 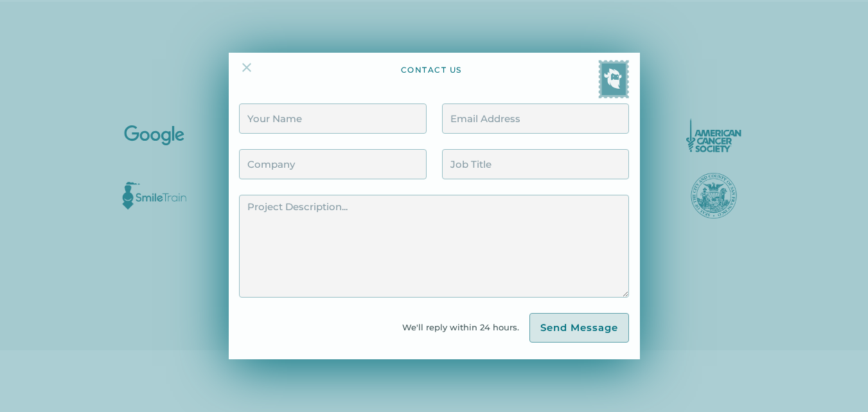 I want to click on form: Contact Form, so click(x=433, y=223).